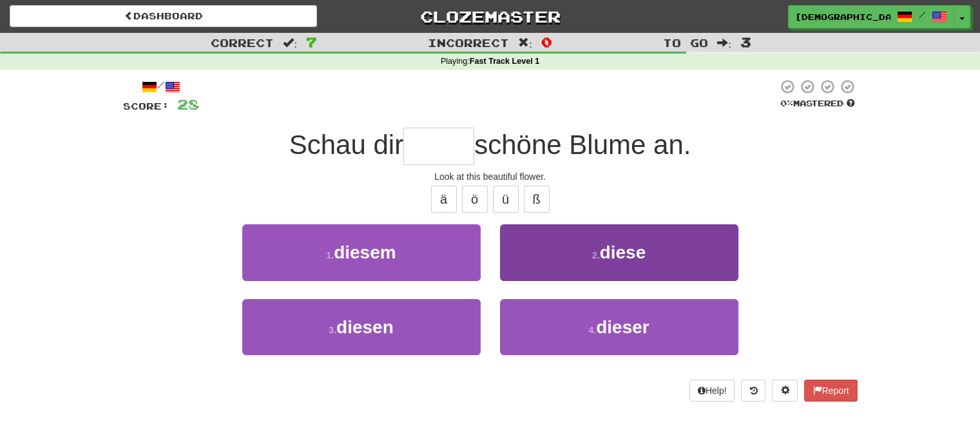  Describe the element at coordinates (537, 199) in the screenshot. I see `button: ß` at that location.